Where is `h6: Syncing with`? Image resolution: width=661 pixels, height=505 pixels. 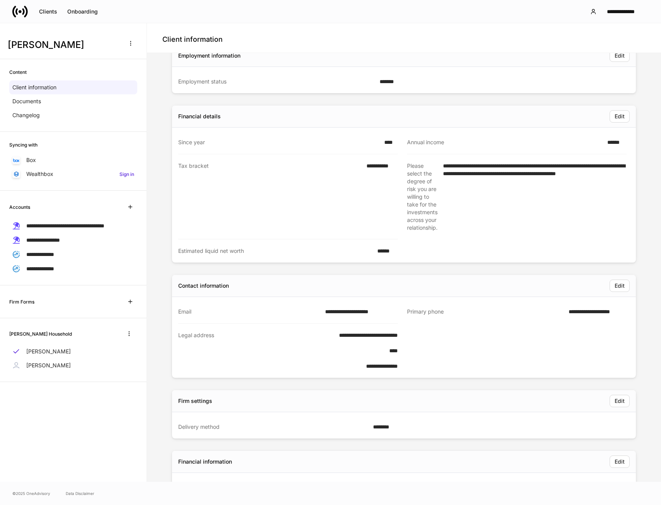 h6: Syncing with is located at coordinates (23, 145).